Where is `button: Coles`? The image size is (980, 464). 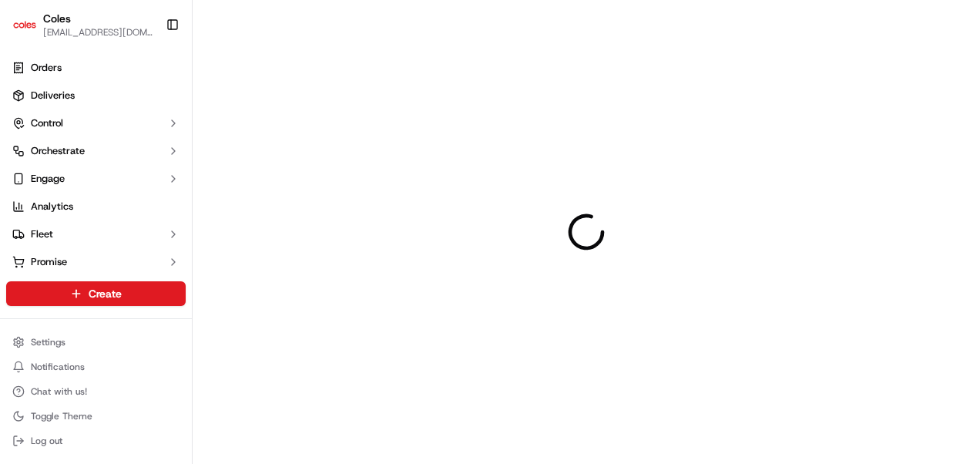 button: Coles is located at coordinates (57, 18).